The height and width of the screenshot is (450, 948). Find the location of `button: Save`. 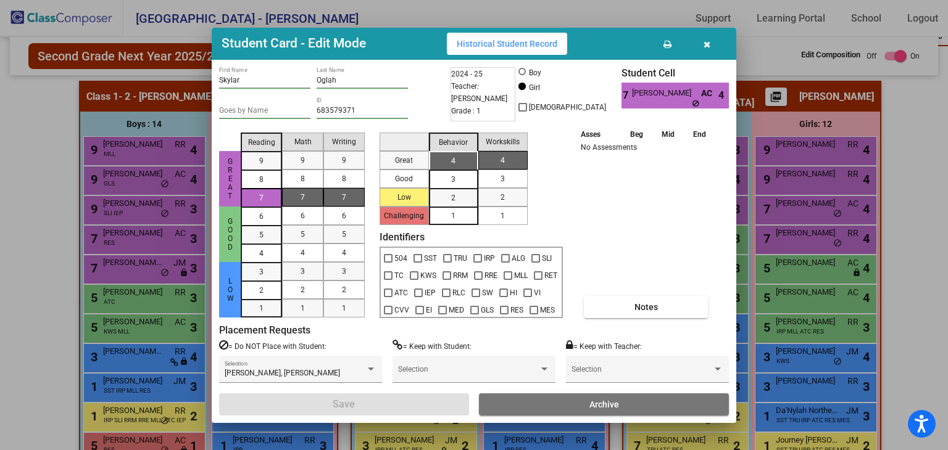

button: Save is located at coordinates (344, 405).